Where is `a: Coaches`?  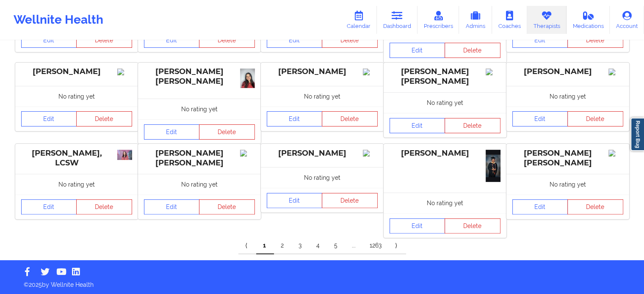
a: Coaches is located at coordinates (509, 20).